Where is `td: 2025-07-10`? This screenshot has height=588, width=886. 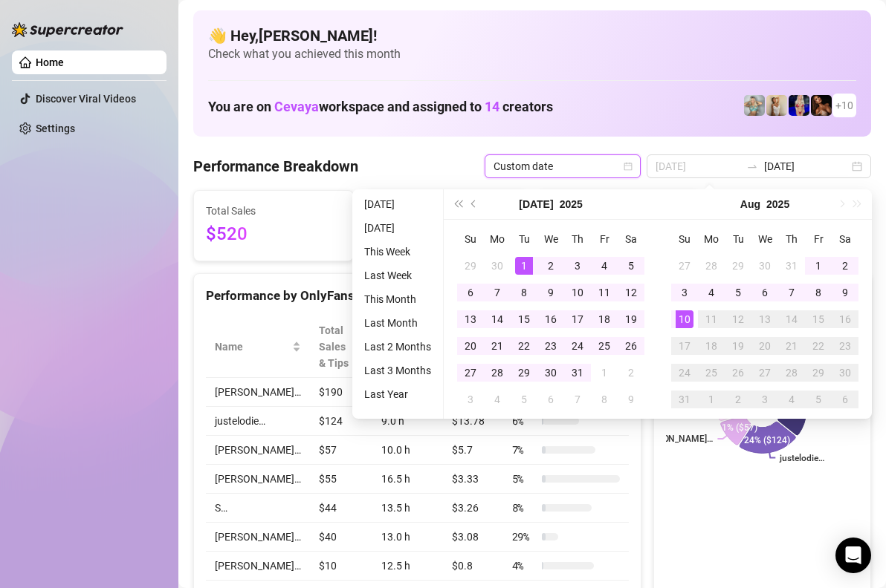 td: 2025-07-10 is located at coordinates (578, 293).